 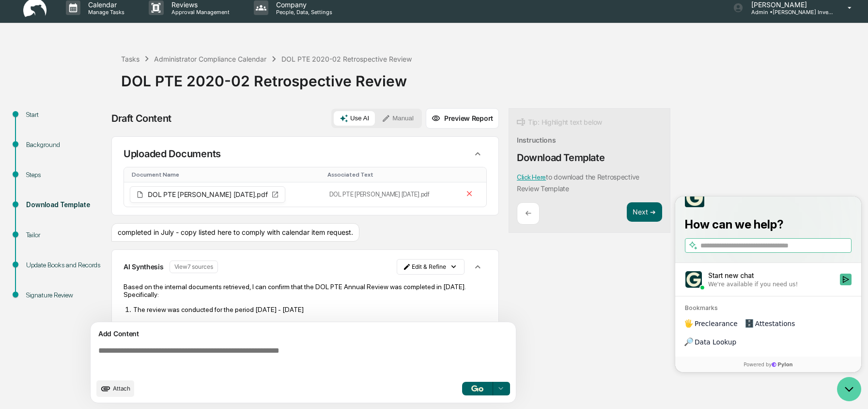 I want to click on p: to download the Retrospective Review Template, so click(x=578, y=182).